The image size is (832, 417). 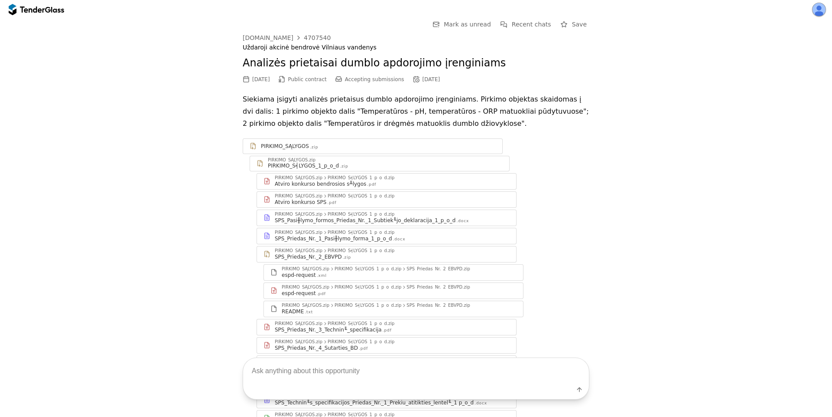 What do you see at coordinates (394, 309) in the screenshot?
I see `a: PIRKIMO_SĄLYGOS.zipPIRKIMO_S╡LYGOS_1_p_o_d.zipSPS_Priedas_Nr._2_EBVPD.zipREADME.txt` at bounding box center [394, 309].